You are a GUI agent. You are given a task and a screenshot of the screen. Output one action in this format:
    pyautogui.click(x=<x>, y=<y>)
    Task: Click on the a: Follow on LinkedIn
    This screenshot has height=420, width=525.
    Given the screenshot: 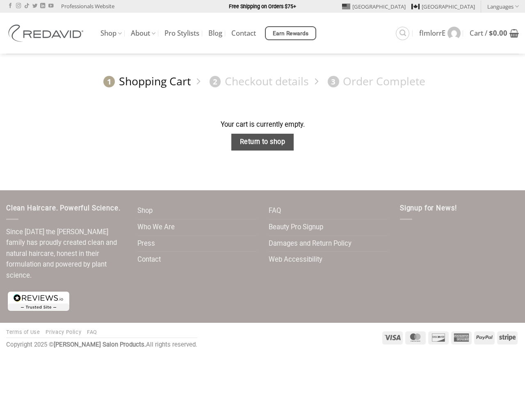 What is the action you would take?
    pyautogui.click(x=42, y=6)
    